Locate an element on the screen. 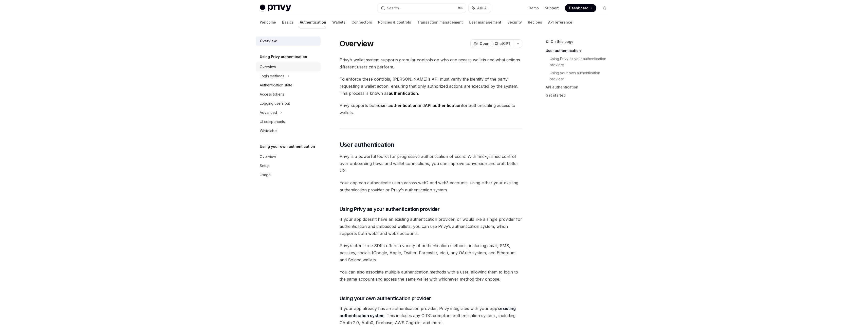 The image size is (868, 328). a: Authentication state is located at coordinates (288, 85).